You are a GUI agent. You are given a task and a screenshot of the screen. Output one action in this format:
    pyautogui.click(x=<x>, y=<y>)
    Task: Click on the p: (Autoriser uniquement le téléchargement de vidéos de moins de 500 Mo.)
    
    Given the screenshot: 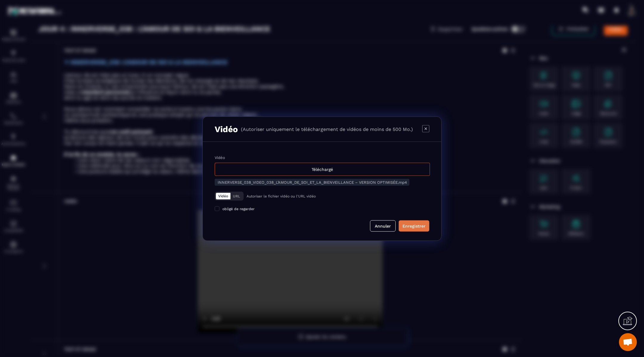 What is the action you would take?
    pyautogui.click(x=327, y=129)
    